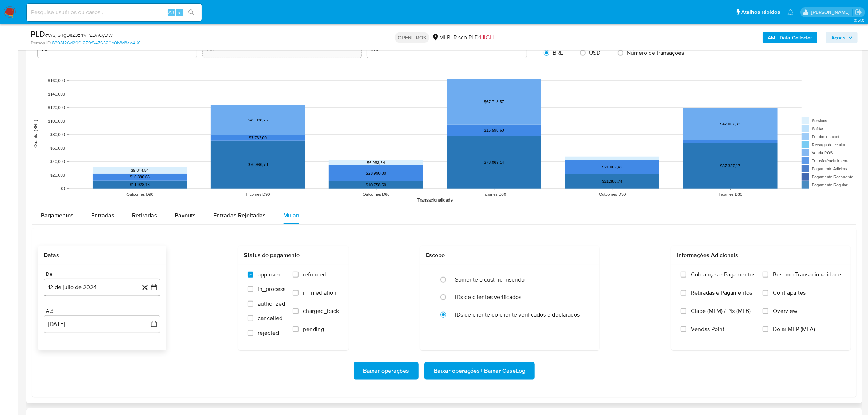 This screenshot has width=868, height=415. What do you see at coordinates (790, 38) in the screenshot?
I see `b: AML Data Collector` at bounding box center [790, 38].